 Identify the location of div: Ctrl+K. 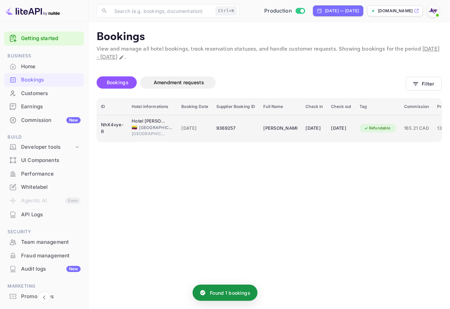
(226, 11).